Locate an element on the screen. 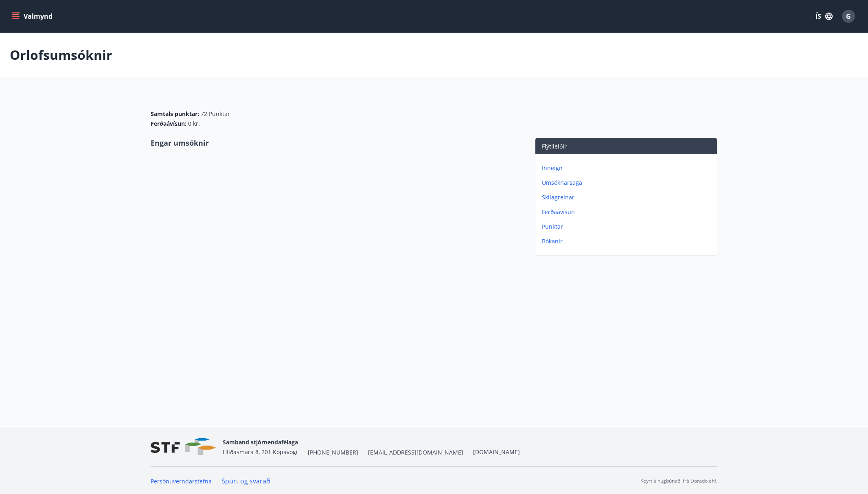 The image size is (868, 494). p: Skilagreinar is located at coordinates (628, 197).